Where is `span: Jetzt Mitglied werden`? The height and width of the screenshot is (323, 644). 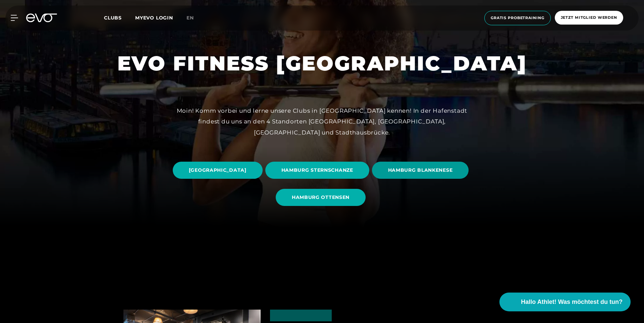 span: Jetzt Mitglied werden is located at coordinates (589, 17).